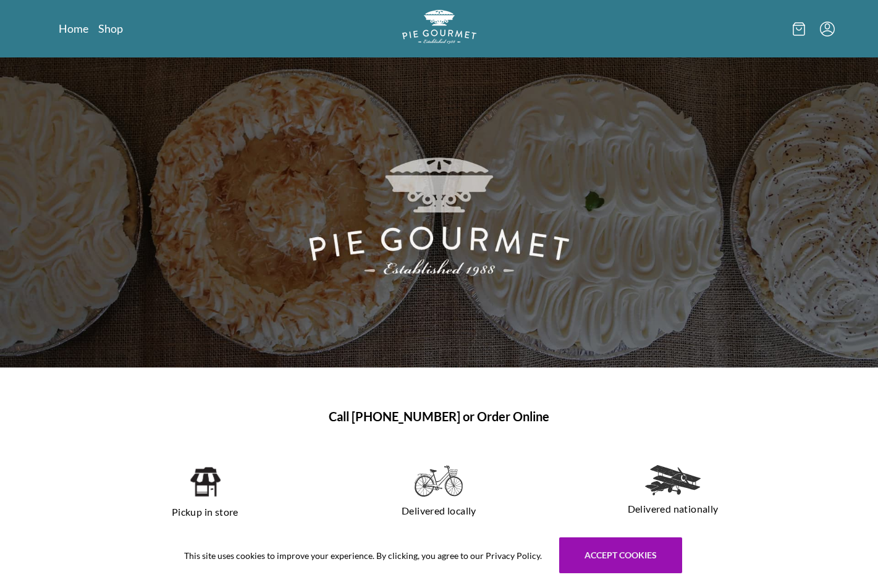  I want to click on button: Menu, so click(828, 29).